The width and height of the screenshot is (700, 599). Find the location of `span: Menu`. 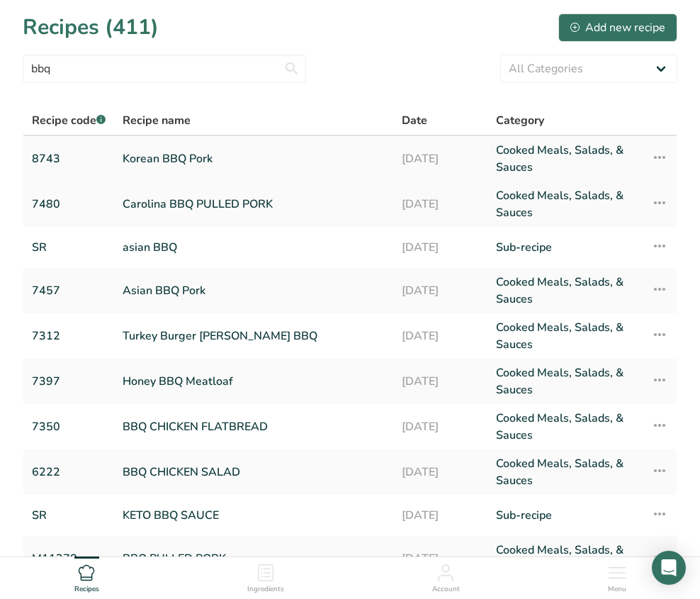

span: Menu is located at coordinates (617, 589).